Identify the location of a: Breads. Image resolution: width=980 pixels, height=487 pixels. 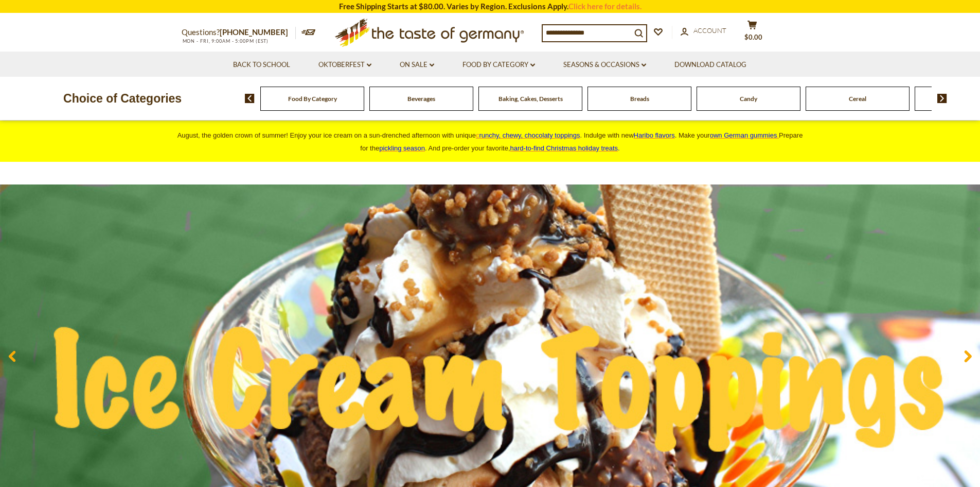
(640, 98).